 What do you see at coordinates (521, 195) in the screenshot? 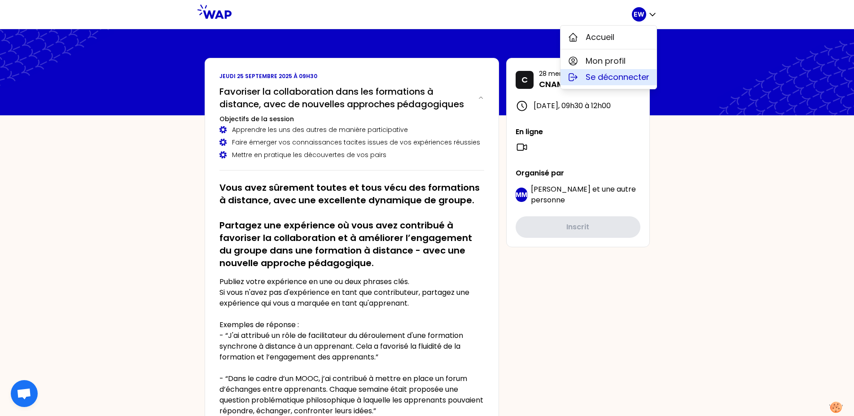
I see `p: MM` at bounding box center [521, 195].